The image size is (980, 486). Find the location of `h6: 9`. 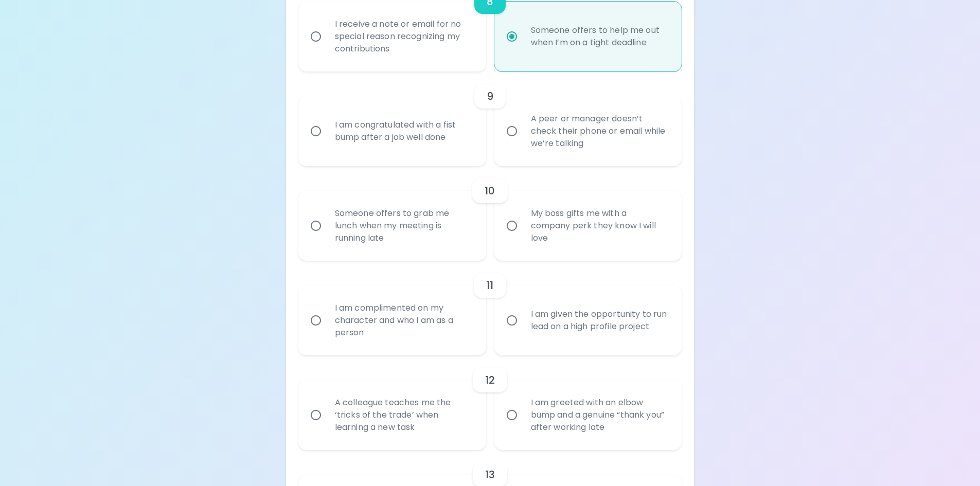

h6: 9 is located at coordinates (490, 96).